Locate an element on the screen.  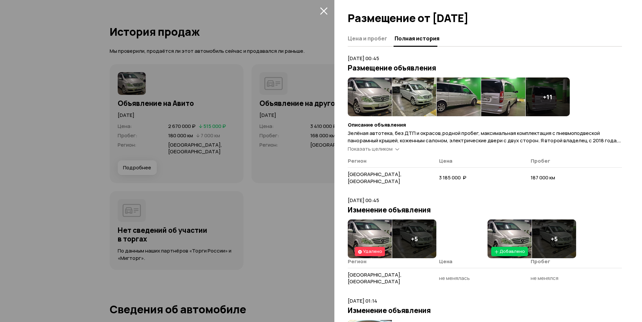
img: 1.A_AIFbaMWTW8NqfbuQoOvXwcr1vch8x-2tedKIiHzyyK1Mgph4SaeI7VzCqP0M8iioCYLr4.kunZ28DMo_WBTvVnyJAete7... is located at coordinates (503, 97).